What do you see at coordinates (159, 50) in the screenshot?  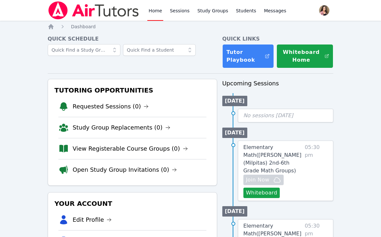 I see `input: Quick Find a Student` at bounding box center [159, 50].